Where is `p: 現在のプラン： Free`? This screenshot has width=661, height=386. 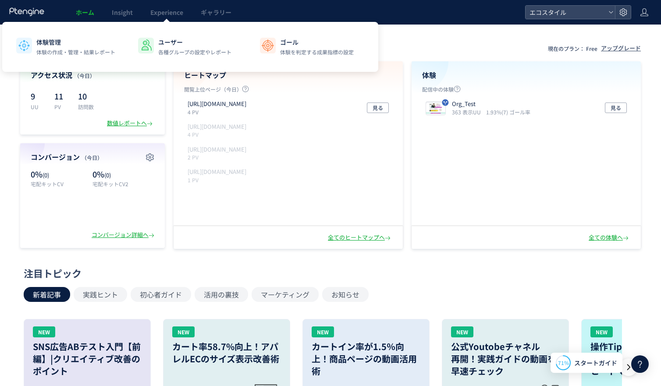 p: 現在のプラン： Free is located at coordinates (573, 48).